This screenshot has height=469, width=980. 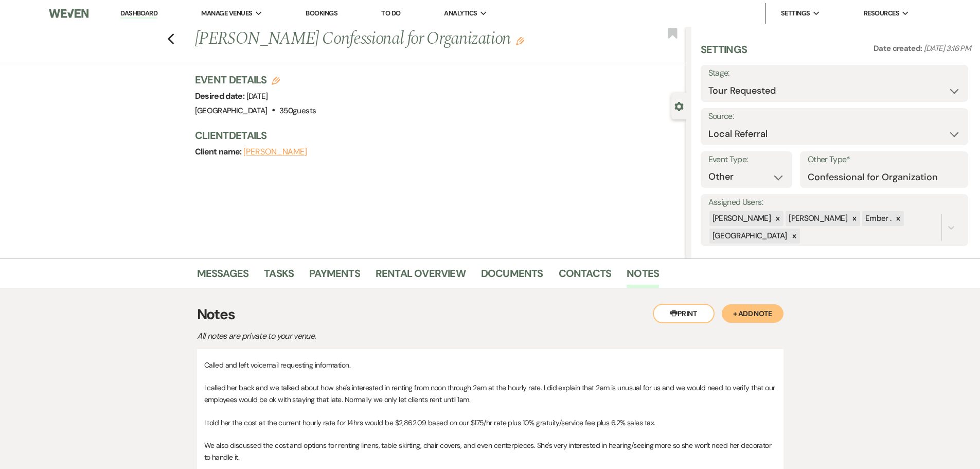 I want to click on button: Edit, so click(x=520, y=41).